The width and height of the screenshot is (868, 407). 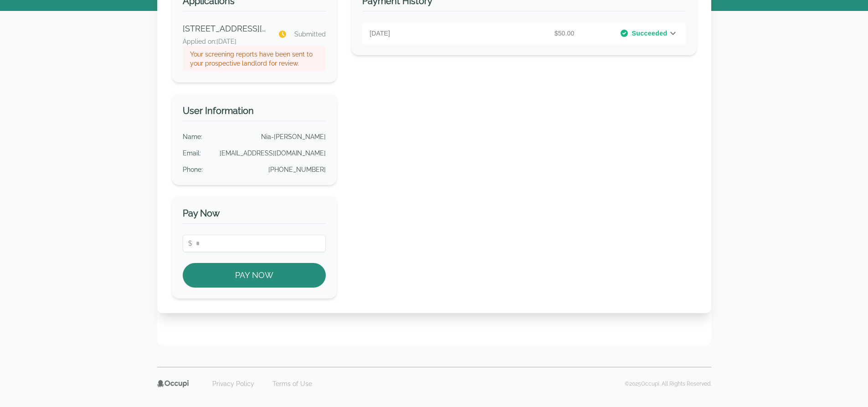 What do you see at coordinates (192, 137) in the screenshot?
I see `p: Name :` at bounding box center [192, 137].